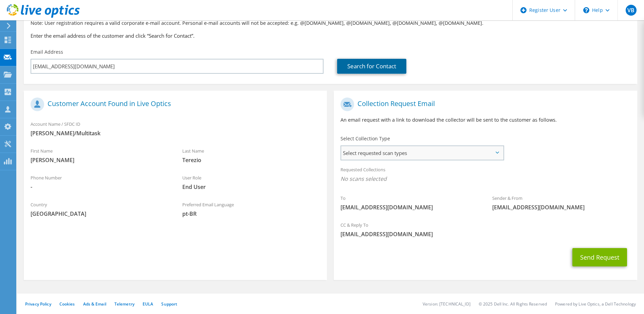 This screenshot has width=644, height=314. I want to click on h1: Customer Account Found in Live Optics, so click(173, 104).